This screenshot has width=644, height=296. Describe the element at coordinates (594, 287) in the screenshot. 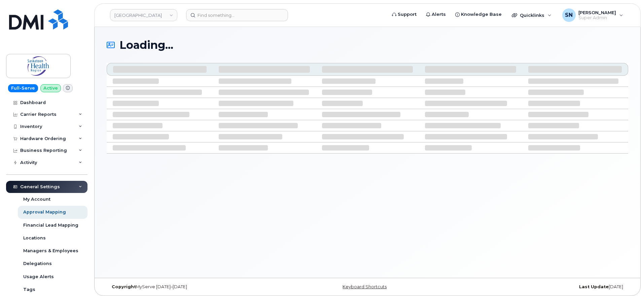

I see `strong: Last Update` at that location.